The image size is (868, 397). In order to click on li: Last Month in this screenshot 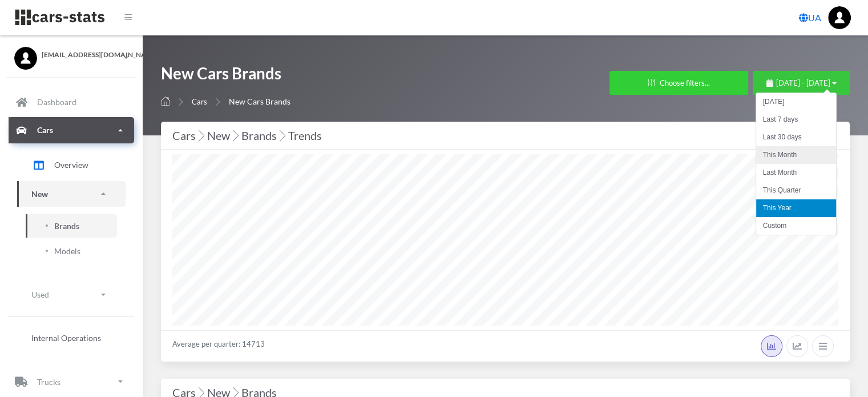, I will do `click(796, 172)`.